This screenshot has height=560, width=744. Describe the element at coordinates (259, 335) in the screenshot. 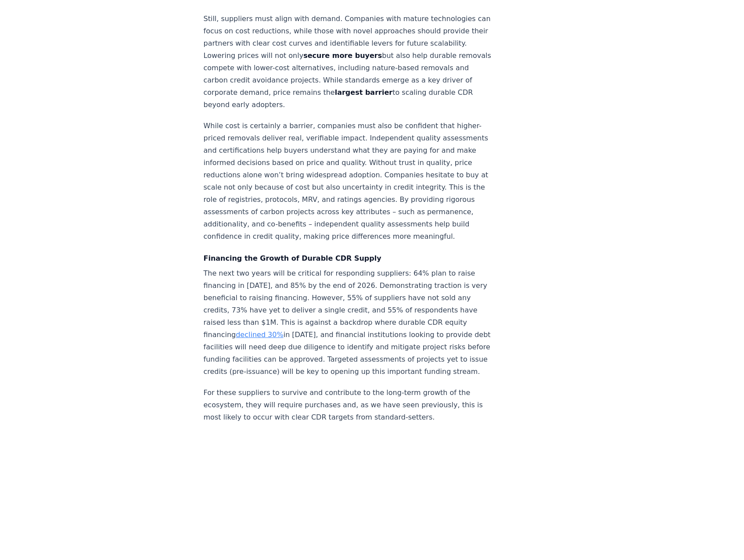

I see `a: declined 30%` at that location.